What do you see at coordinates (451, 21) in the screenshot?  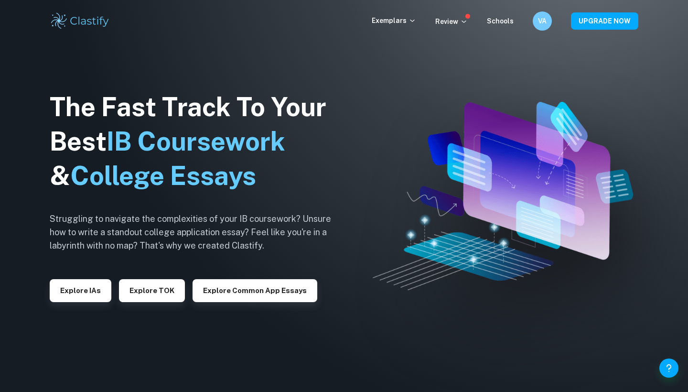 I see `p: Review` at bounding box center [451, 21].